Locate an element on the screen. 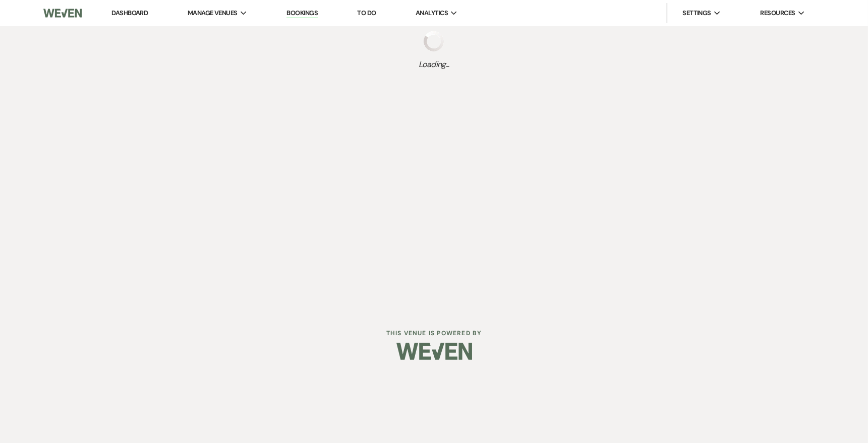 The image size is (868, 443). span: Manage Venues is located at coordinates (212, 13).